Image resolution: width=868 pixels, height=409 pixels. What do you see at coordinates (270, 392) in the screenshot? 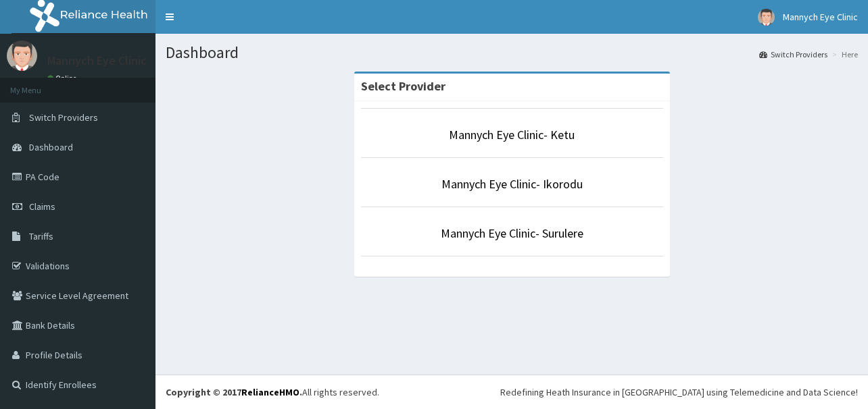
I see `a: RelianceHMO` at bounding box center [270, 392].